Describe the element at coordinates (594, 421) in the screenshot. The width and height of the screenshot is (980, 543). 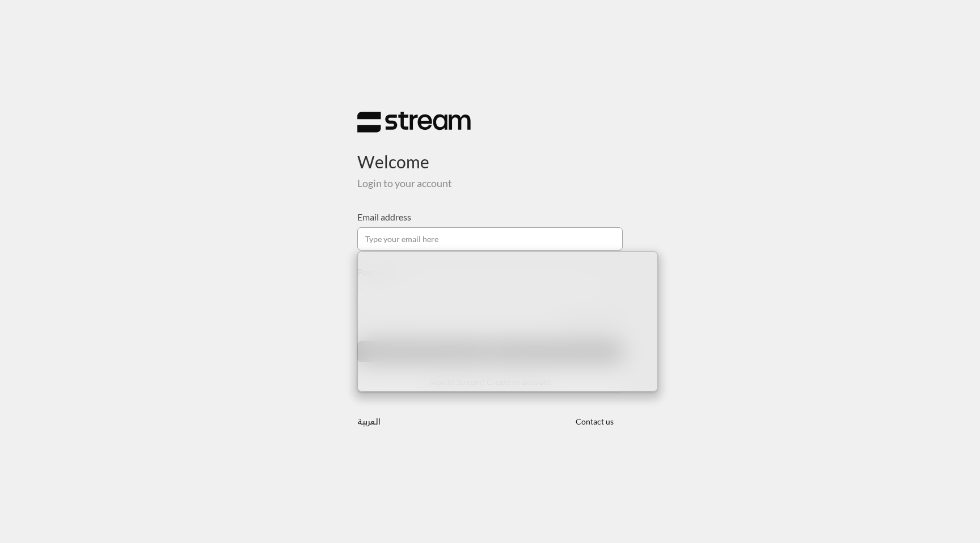
I see `a: Contact us` at that location.